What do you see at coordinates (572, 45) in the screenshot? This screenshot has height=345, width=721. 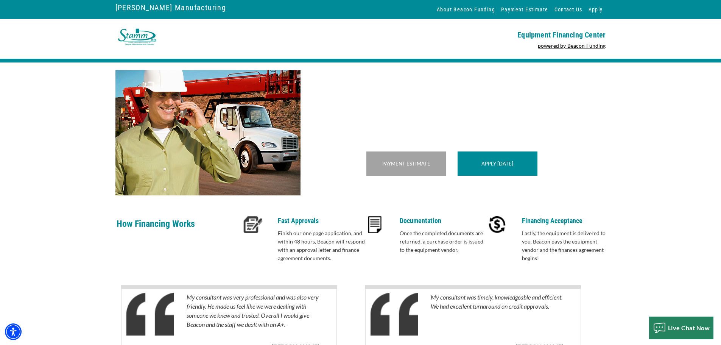 I see `a: powered by Beacon Funding - open in a new tab` at bounding box center [572, 45].